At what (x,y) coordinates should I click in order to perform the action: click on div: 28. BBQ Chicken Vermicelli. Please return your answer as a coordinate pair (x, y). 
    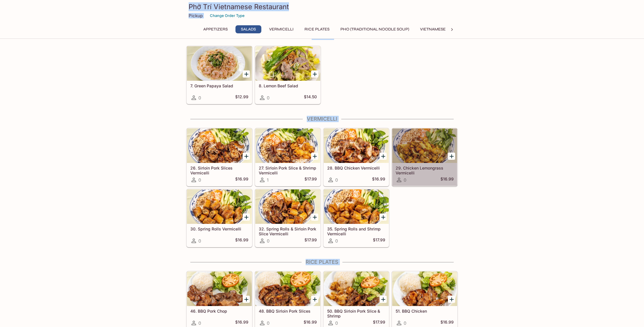
    Looking at the image, I should click on (357, 146).